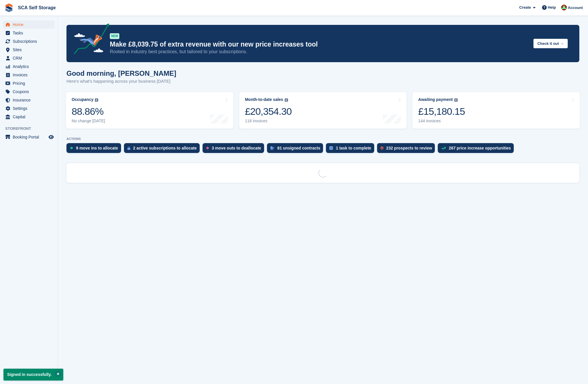 The width and height of the screenshot is (588, 384). Describe the element at coordinates (496, 110) in the screenshot. I see `a: Awaiting payment £15,180.15 144 invoices` at that location.